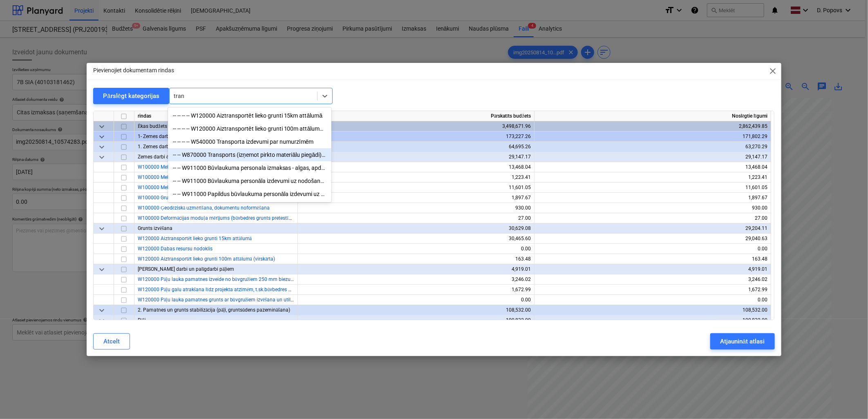 The height and width of the screenshot is (419, 868). Describe the element at coordinates (416, 127) in the screenshot. I see `div: 3,498,671.96` at that location.